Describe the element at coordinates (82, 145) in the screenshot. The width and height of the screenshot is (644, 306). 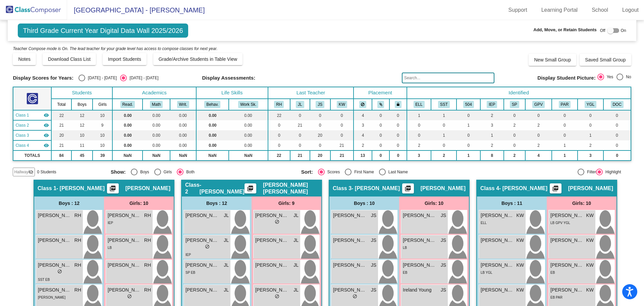
I see `td: 11` at that location.